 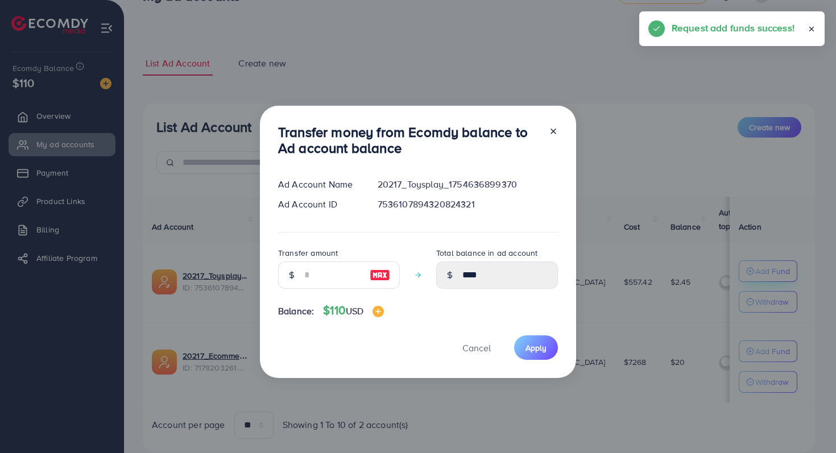 What do you see at coordinates (487, 253) in the screenshot?
I see `label: Total balance in ad account` at bounding box center [487, 253].